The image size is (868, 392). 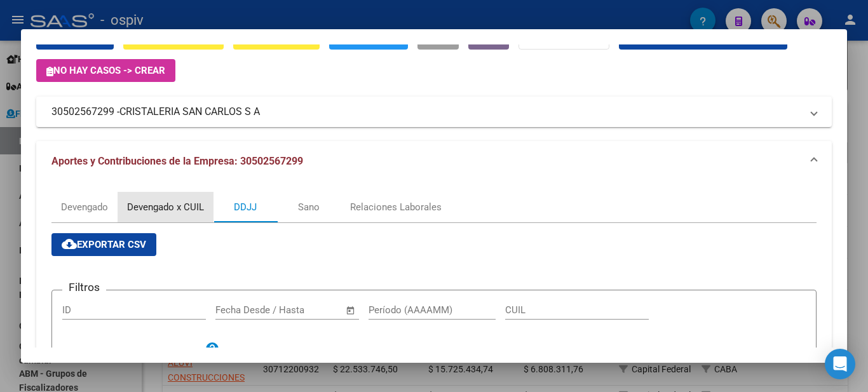 What do you see at coordinates (177, 161) in the screenshot?
I see `span: Aportes y Contribuciones de la Empresa: 30502567299` at bounding box center [177, 161].